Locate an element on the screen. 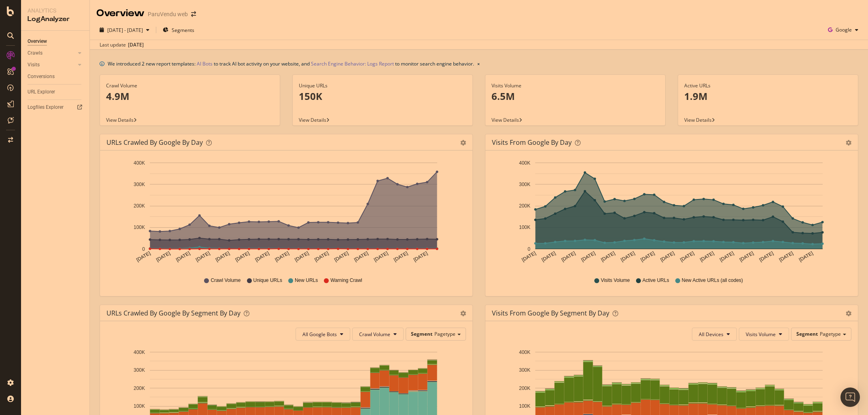 This screenshot has width=868, height=415. p: 6.5M is located at coordinates (576, 96).